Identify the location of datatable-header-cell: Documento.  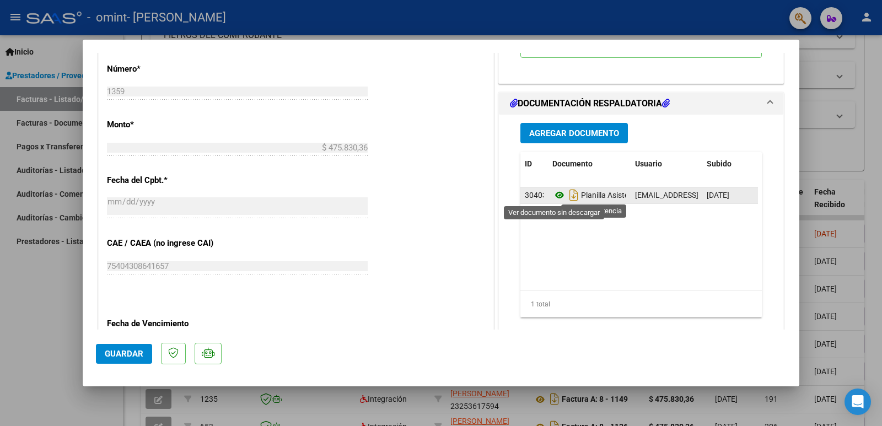
(589, 164).